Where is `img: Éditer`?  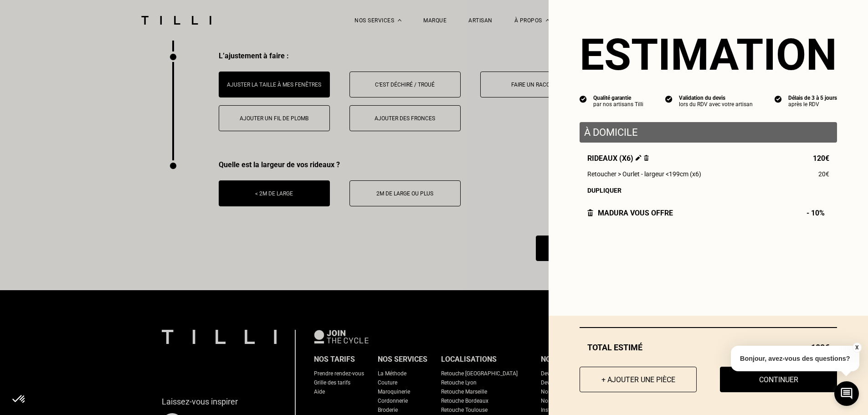 img: Éditer is located at coordinates (638, 158).